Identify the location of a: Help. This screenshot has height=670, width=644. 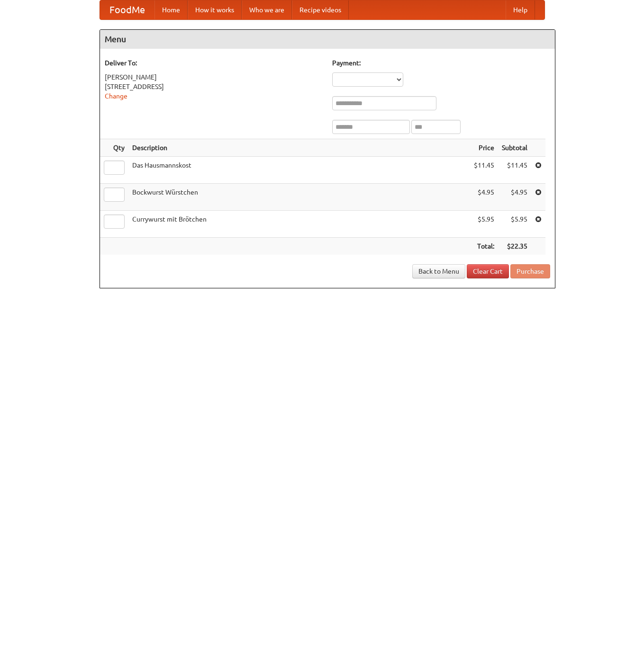
(521, 10).